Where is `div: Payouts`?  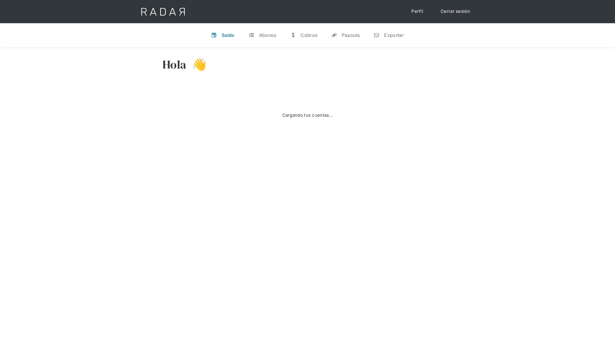 div: Payouts is located at coordinates (351, 35).